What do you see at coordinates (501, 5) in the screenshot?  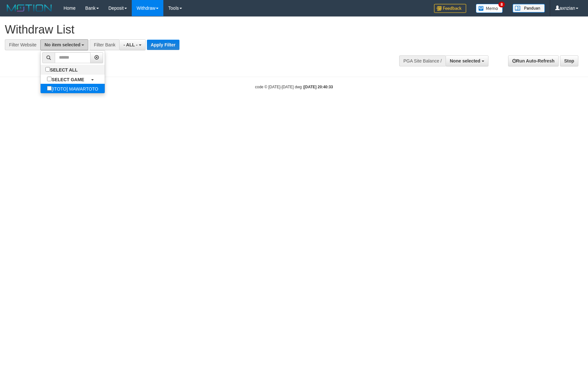 I see `span: 8` at bounding box center [501, 5].